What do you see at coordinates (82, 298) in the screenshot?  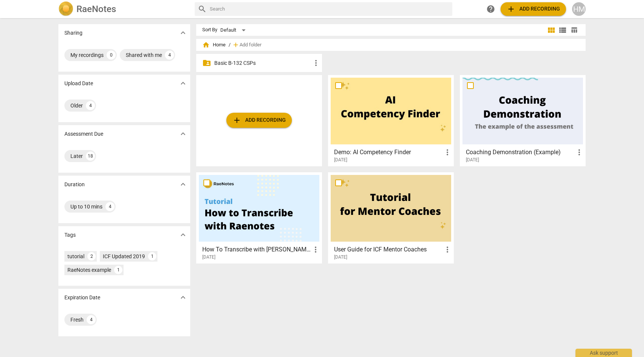 I see `p: Expiration Date` at bounding box center [82, 298].